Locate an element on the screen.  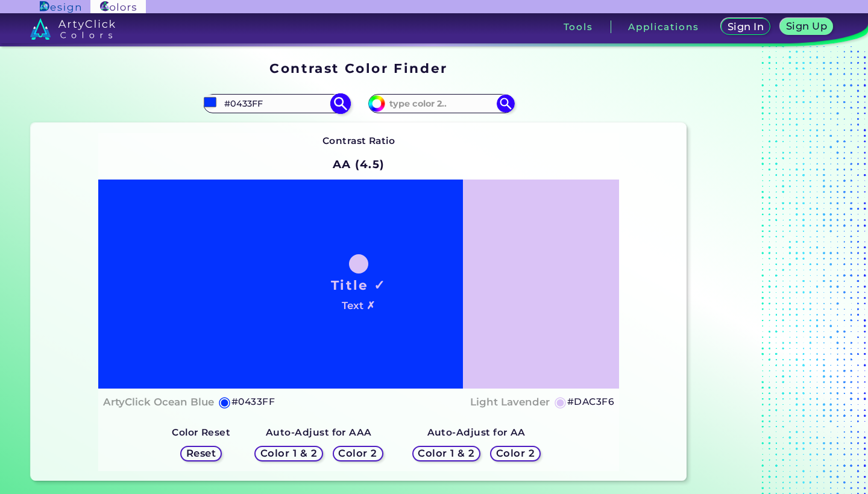
img: logo_artyclick_colors_white.svg is located at coordinates (72, 29).